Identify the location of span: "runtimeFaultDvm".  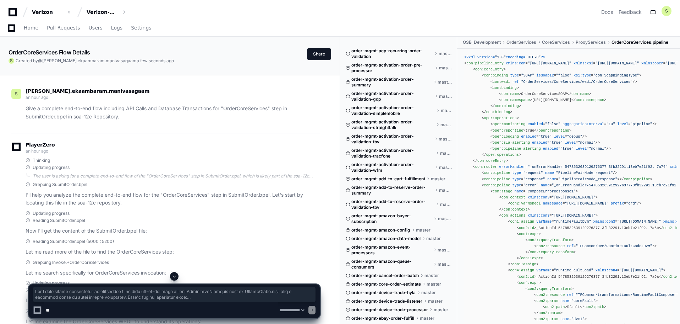
(573, 221).